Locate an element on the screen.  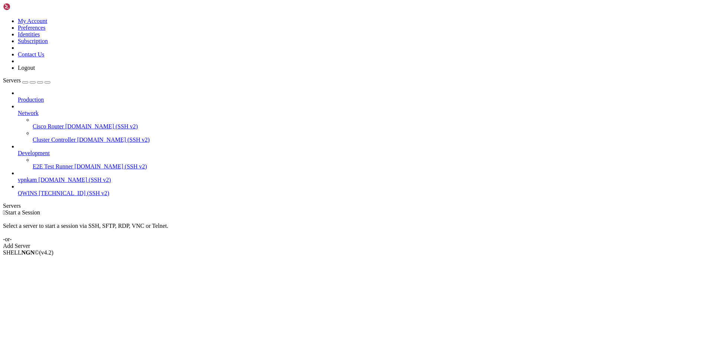
span: E2E Test Runner is located at coordinates (53, 166).